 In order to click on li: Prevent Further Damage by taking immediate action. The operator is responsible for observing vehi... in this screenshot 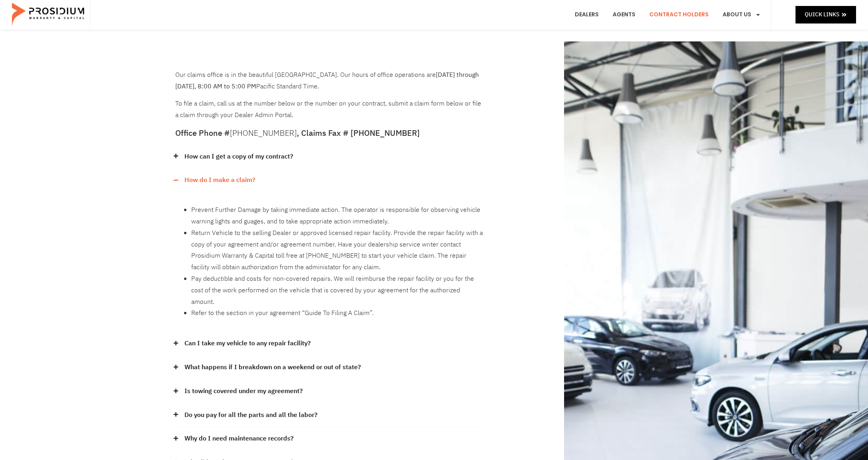, I will do `click(337, 216)`.